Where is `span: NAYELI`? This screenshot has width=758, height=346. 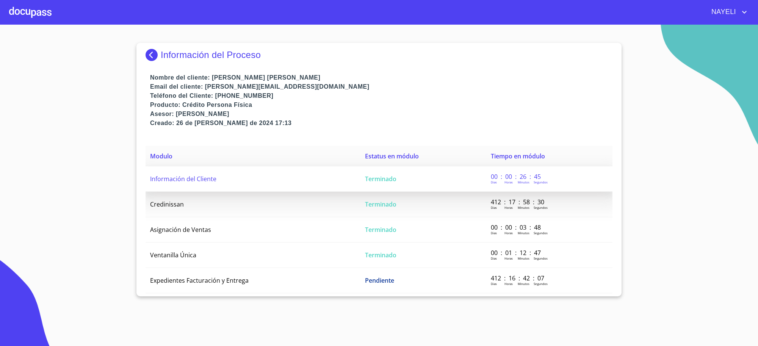 span: NAYELI is located at coordinates (722, 12).